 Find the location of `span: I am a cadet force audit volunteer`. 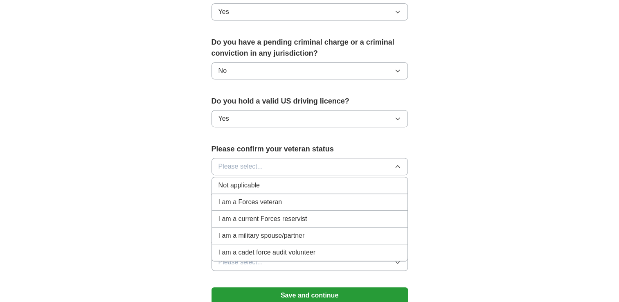

span: I am a cadet force audit volunteer is located at coordinates (267, 253).